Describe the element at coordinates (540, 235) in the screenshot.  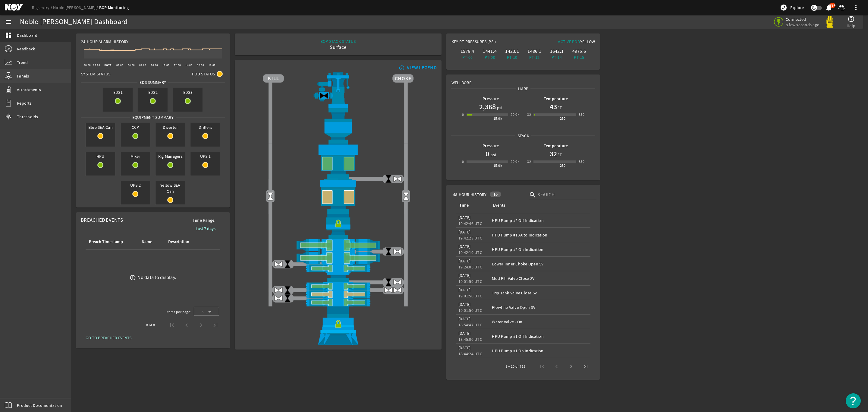
I see `div: HPU Pump #1 Auto Indication` at that location.